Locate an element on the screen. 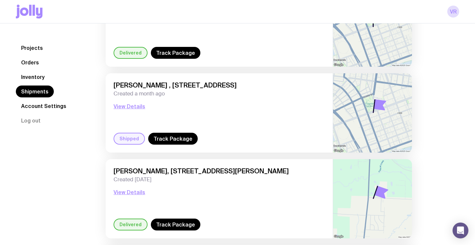 This screenshot has width=475, height=245. span: Created a month ago is located at coordinates (219, 94).